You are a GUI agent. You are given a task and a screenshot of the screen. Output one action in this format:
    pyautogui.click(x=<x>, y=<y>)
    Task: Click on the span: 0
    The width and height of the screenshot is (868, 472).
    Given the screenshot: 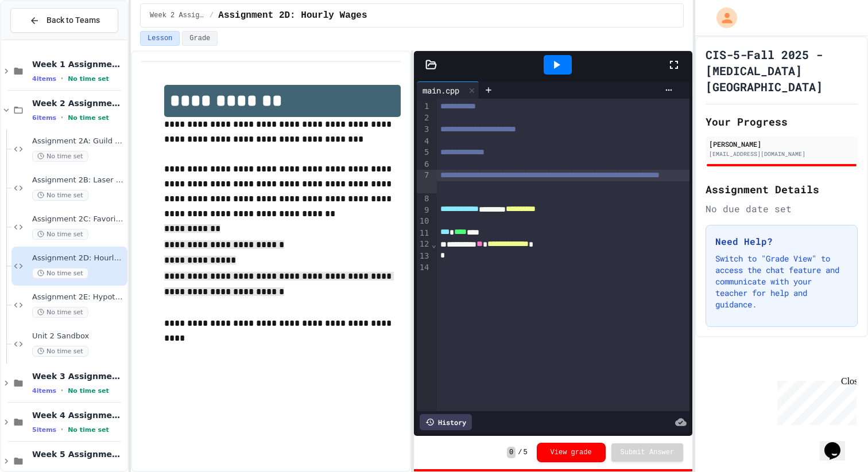 What is the action you would take?
    pyautogui.click(x=511, y=453)
    